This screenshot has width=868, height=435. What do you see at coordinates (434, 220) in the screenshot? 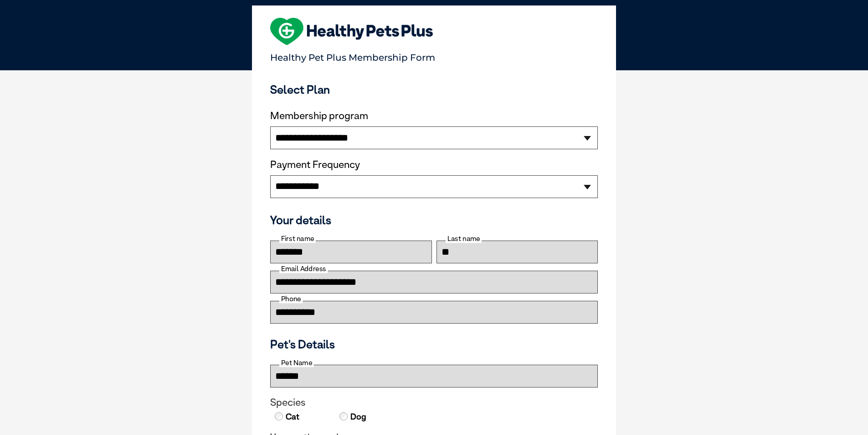
I see `h3: Your details` at bounding box center [434, 220].